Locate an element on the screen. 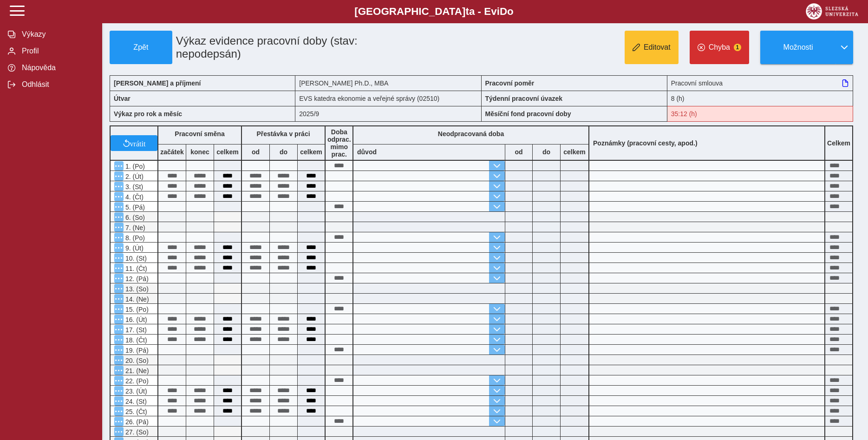  b: Pracovní poměr is located at coordinates (510, 84).